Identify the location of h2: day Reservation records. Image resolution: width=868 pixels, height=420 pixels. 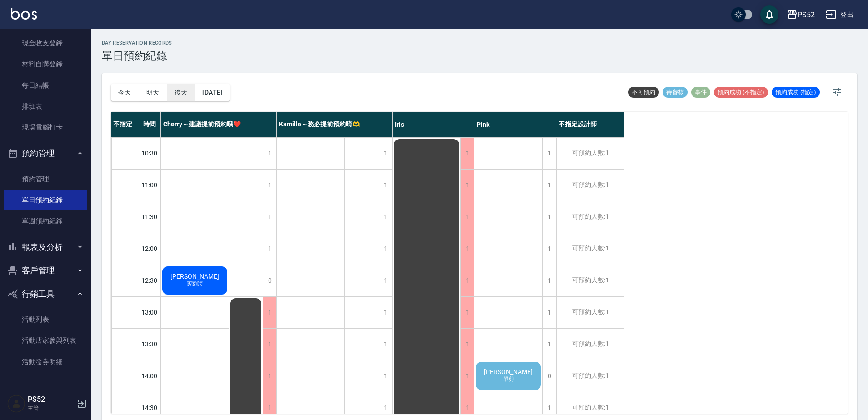
(137, 43).